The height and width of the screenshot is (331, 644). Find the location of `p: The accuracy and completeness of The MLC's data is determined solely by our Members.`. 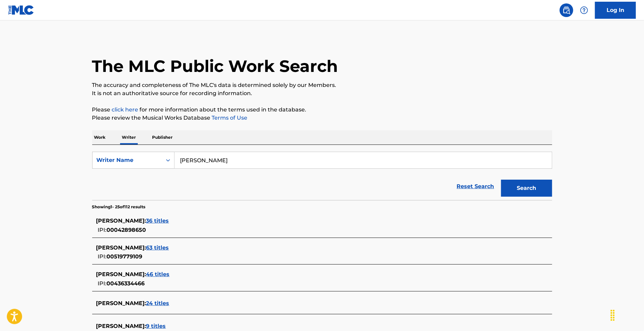

p: The accuracy and completeness of The MLC's data is determined solely by our Members. is located at coordinates (322, 85).